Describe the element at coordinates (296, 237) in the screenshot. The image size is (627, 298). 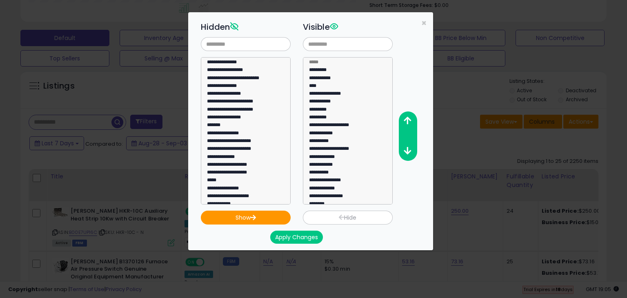
I see `button: Apply Changes` at that location.